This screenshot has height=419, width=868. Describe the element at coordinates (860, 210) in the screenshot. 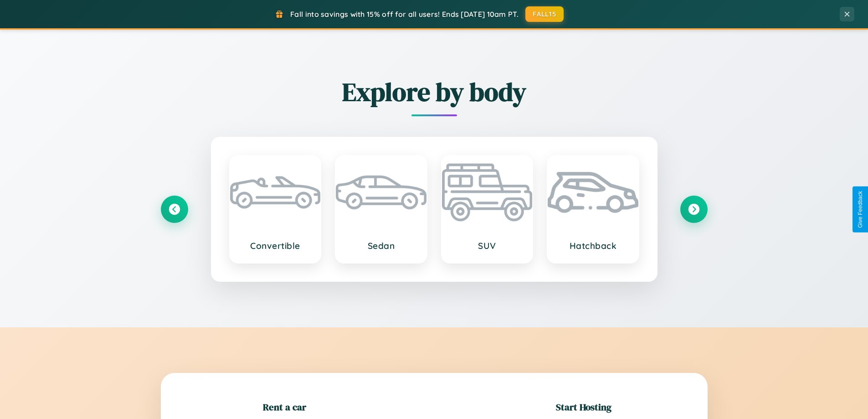

I see `div: Give Feedback` at that location.